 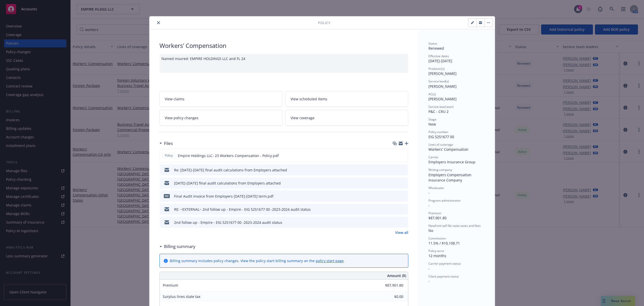 What do you see at coordinates (431, 231) in the screenshot?
I see `span: No` at bounding box center [431, 231].